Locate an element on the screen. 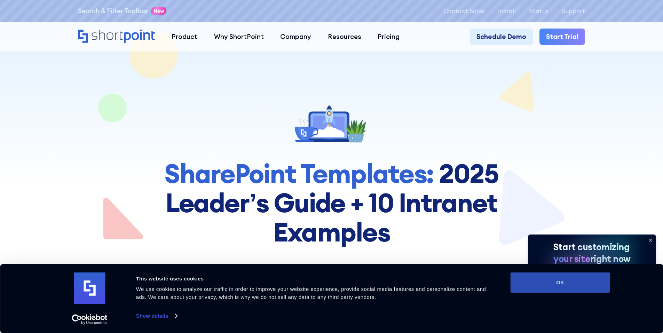  a: Company is located at coordinates (296, 37).